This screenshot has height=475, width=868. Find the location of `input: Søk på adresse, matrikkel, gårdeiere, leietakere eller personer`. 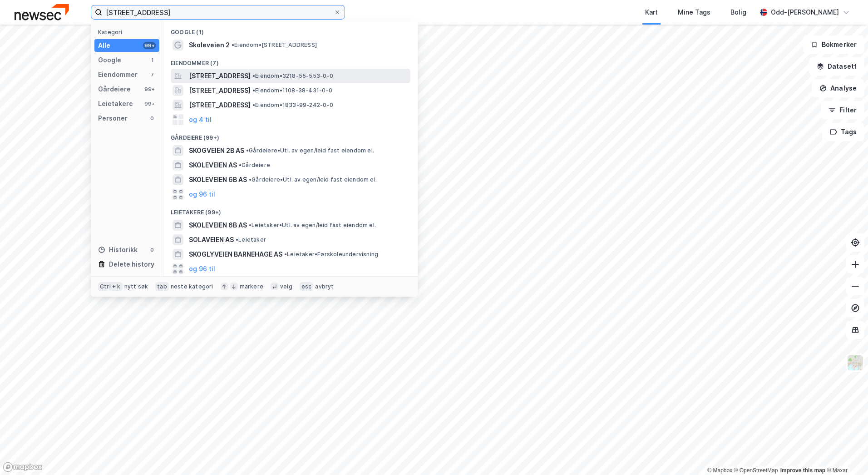

input: Søk på adresse, matrikkel, gårdeiere, leietakere eller personer is located at coordinates (218, 13).